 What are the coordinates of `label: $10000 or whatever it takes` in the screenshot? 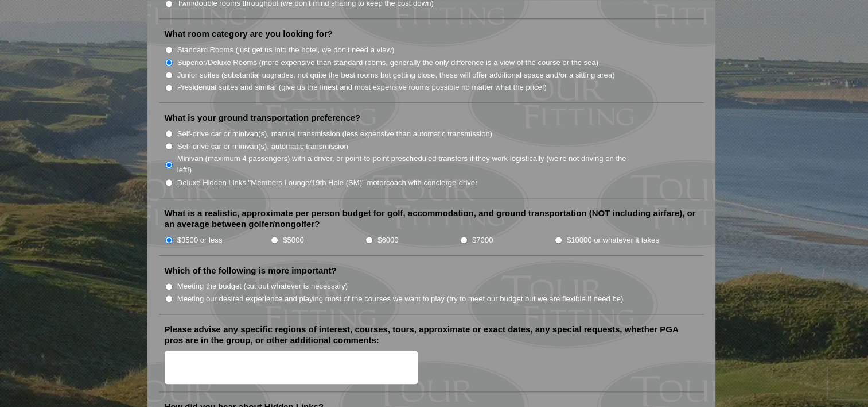 It's located at (613, 240).